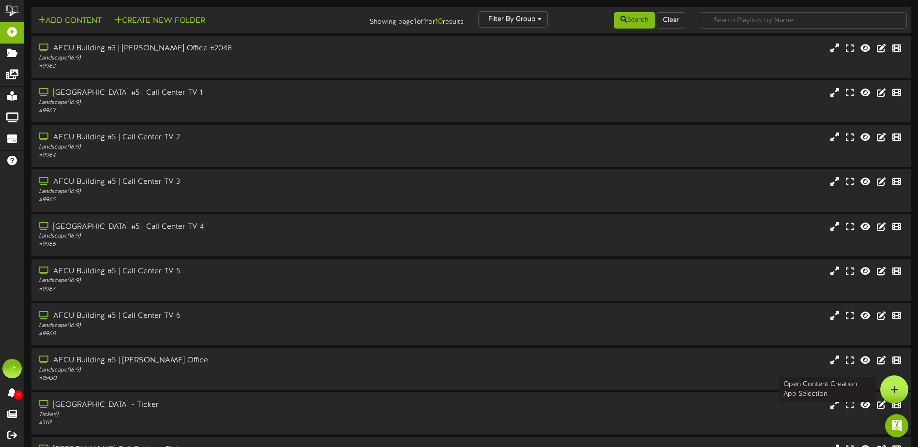 This screenshot has height=447, width=918. What do you see at coordinates (214, 289) in the screenshot?
I see `div: # 9967` at bounding box center [214, 289].